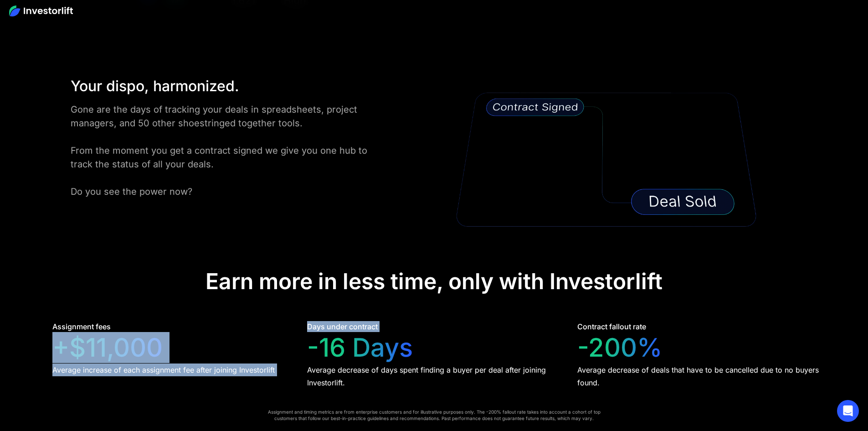  I want to click on div: -200%, so click(620, 348).